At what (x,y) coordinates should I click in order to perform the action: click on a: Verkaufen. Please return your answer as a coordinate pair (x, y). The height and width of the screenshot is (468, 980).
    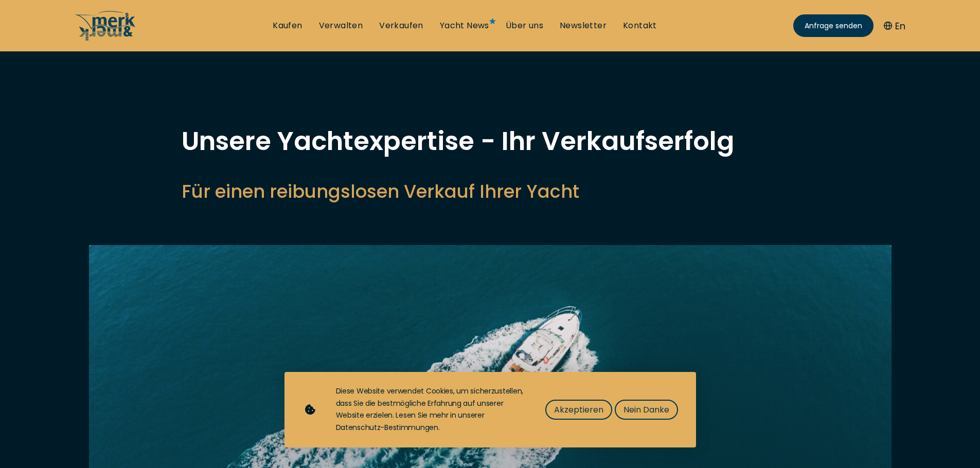
    Looking at the image, I should click on (401, 26).